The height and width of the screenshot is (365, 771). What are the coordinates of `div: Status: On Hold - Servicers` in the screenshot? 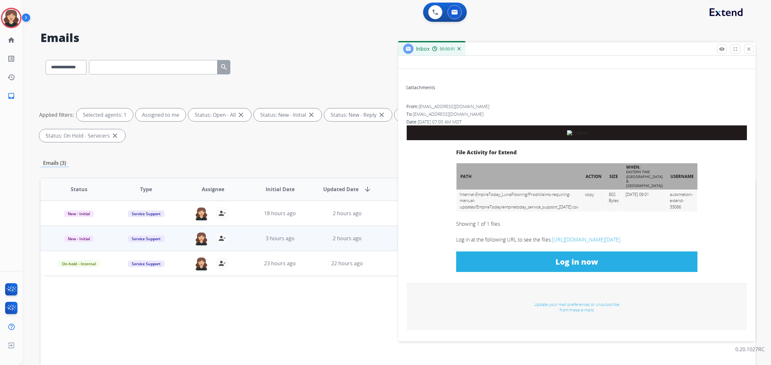 It's located at (82, 136).